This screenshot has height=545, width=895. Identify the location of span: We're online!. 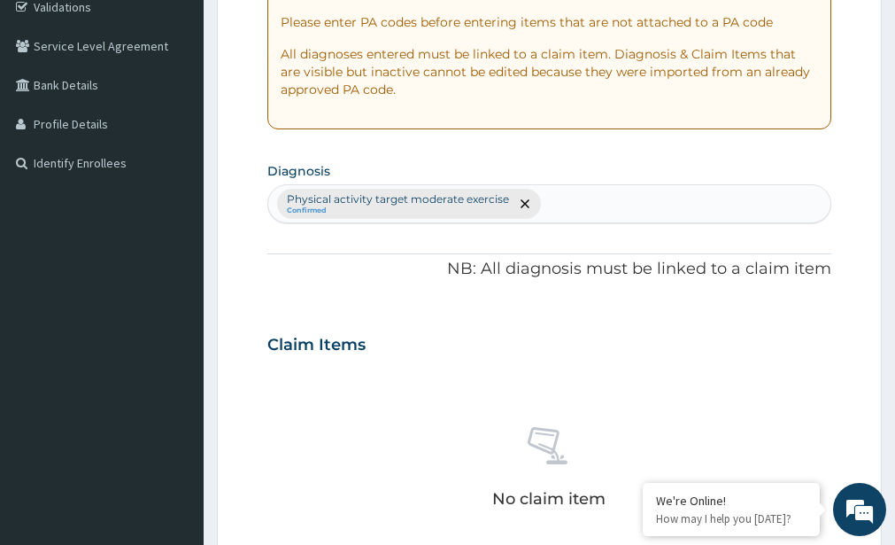
(174, 251).